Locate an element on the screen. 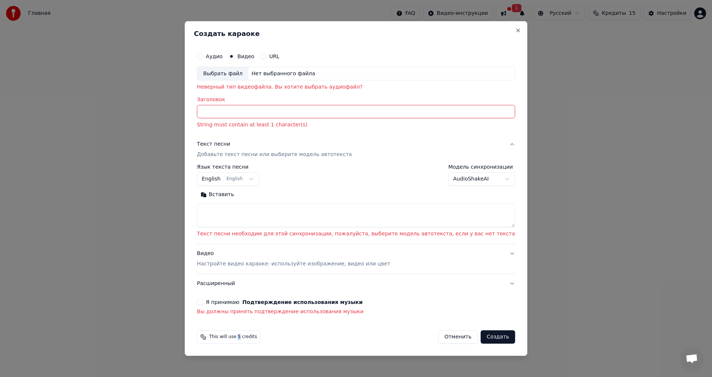 The height and width of the screenshot is (377, 712). label: Аудио is located at coordinates (214, 56).